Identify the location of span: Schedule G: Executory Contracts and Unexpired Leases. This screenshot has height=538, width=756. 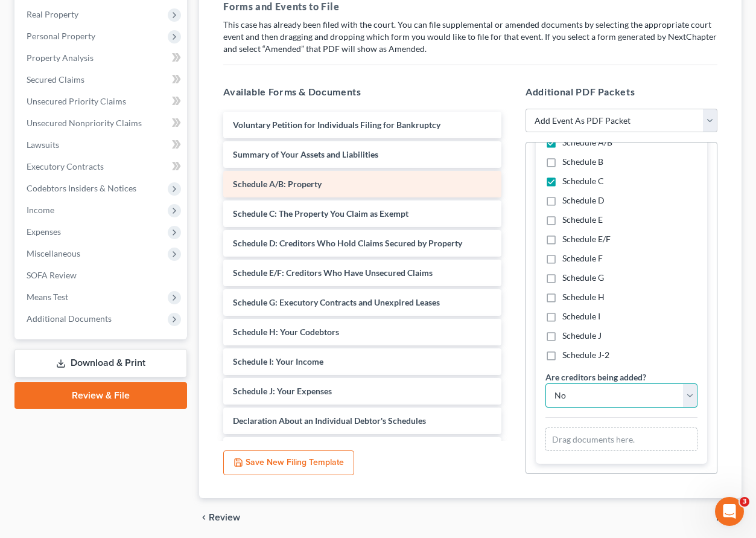
(336, 302).